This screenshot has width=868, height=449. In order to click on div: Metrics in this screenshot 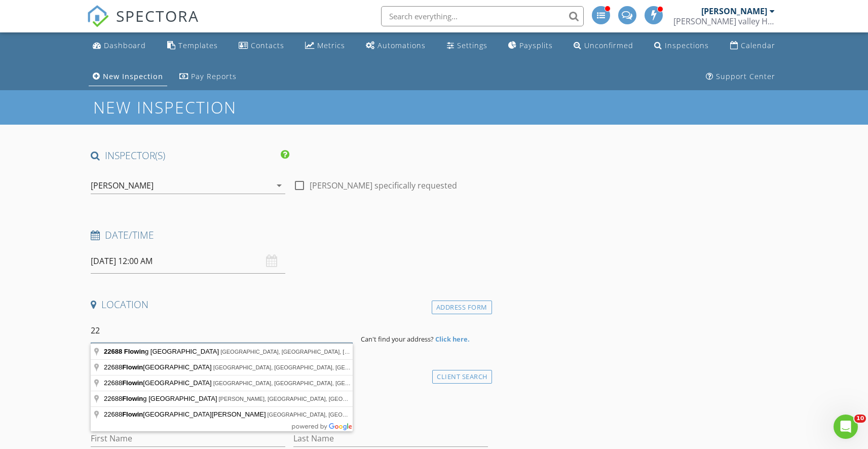, I will do `click(331, 45)`.